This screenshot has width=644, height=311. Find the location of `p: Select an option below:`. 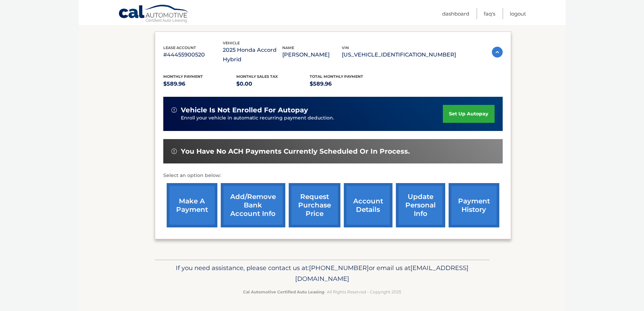

p: Select an option below: is located at coordinates (333, 175).